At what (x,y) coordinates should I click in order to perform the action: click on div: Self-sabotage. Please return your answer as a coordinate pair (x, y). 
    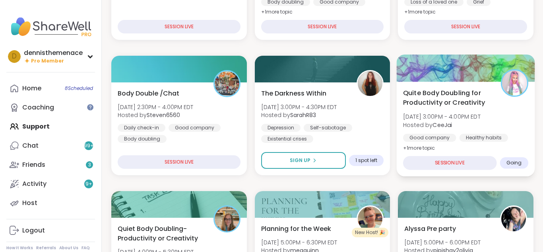
    Looking at the image, I should click on (328, 128).